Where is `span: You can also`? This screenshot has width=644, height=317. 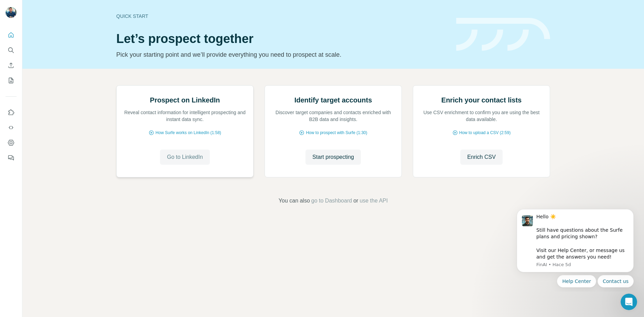
span: You can also is located at coordinates (294, 201).